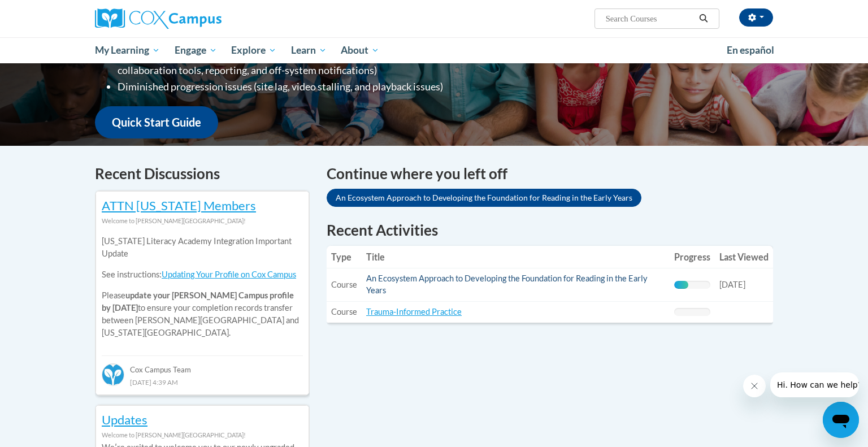 The image size is (868, 447). Describe the element at coordinates (704, 19) in the screenshot. I see `button: Search` at that location.